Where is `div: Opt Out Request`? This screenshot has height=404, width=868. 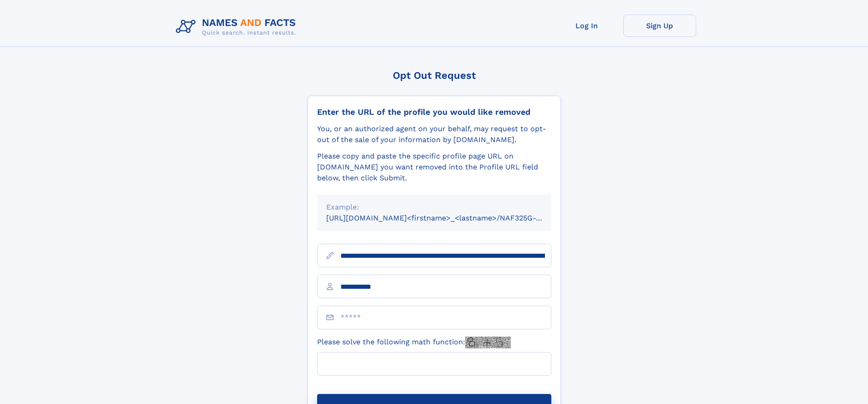
div: Opt Out Request is located at coordinates (434, 75).